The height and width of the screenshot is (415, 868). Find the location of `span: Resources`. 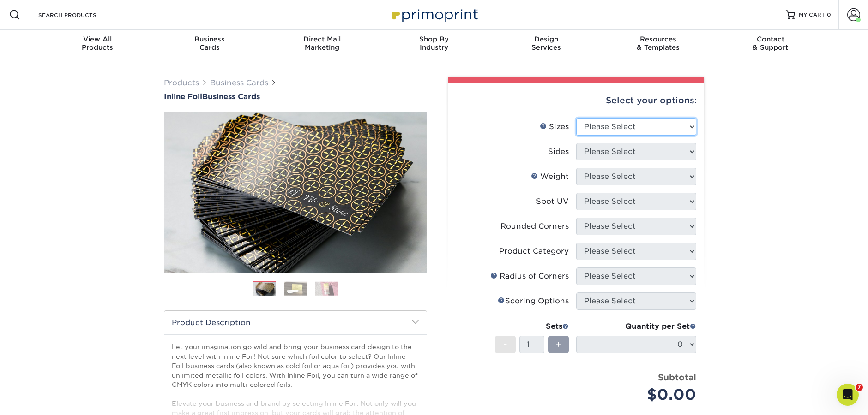

span: Resources is located at coordinates (657, 39).